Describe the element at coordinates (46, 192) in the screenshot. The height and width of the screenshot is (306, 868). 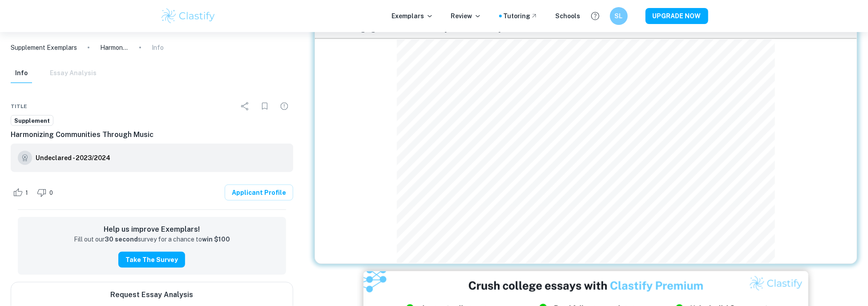
I see `div: Dislike` at that location.